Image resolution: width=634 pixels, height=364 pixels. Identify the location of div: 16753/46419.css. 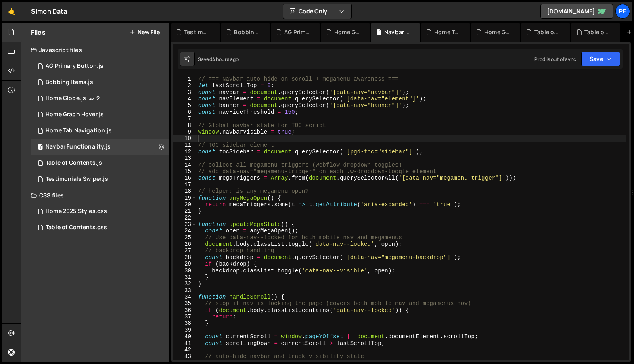
(100, 228).